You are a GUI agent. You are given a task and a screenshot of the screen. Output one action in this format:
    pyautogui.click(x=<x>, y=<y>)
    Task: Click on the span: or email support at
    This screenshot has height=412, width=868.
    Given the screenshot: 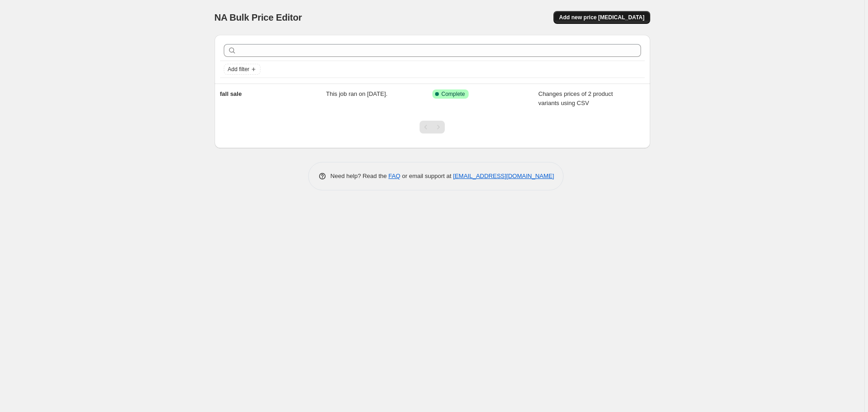 What is the action you would take?
    pyautogui.click(x=426, y=176)
    